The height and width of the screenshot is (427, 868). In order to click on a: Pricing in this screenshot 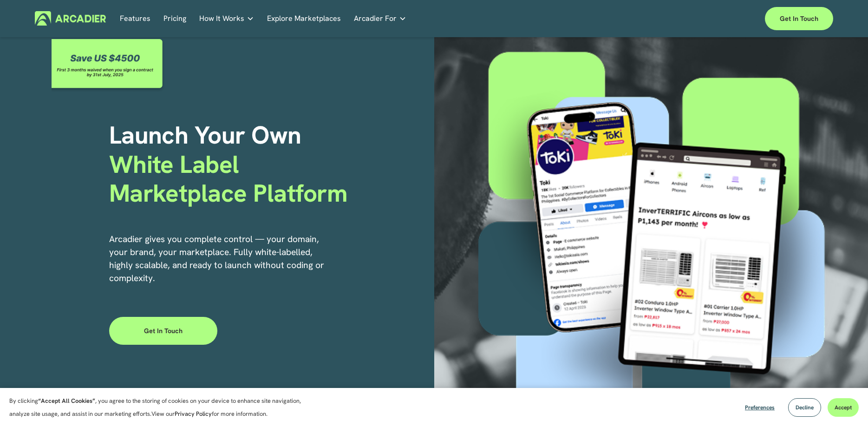, I will do `click(175, 18)`.